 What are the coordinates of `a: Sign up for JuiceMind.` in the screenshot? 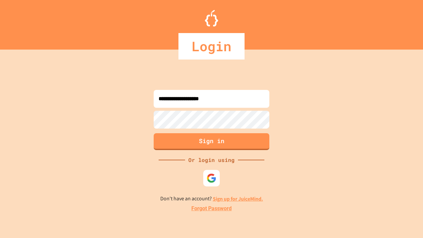 It's located at (238, 199).